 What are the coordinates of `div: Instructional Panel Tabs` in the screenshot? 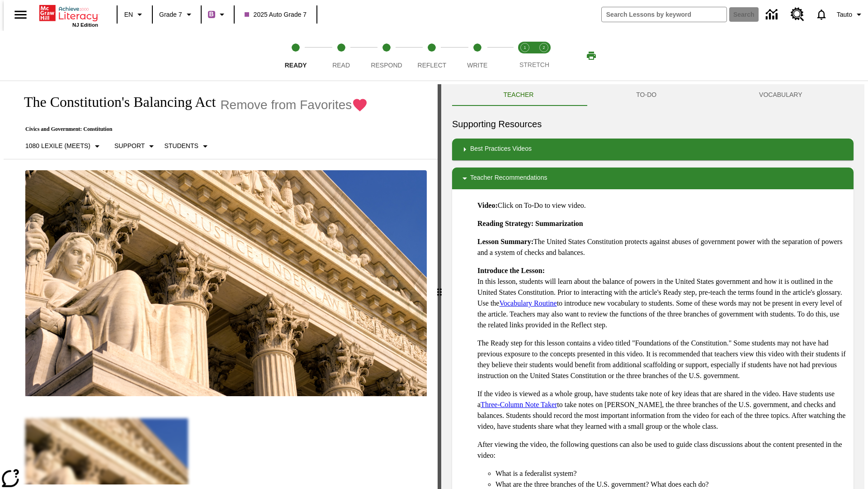 It's located at (653, 95).